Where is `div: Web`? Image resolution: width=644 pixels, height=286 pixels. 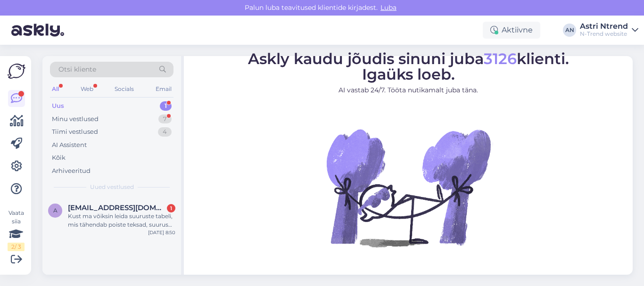 div: Web is located at coordinates (87, 89).